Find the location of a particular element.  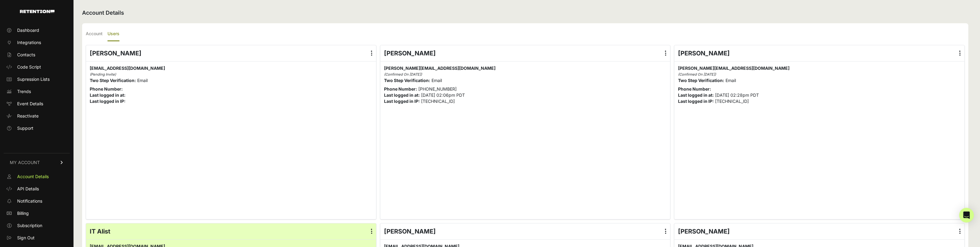

span: Contacts is located at coordinates (26, 54).